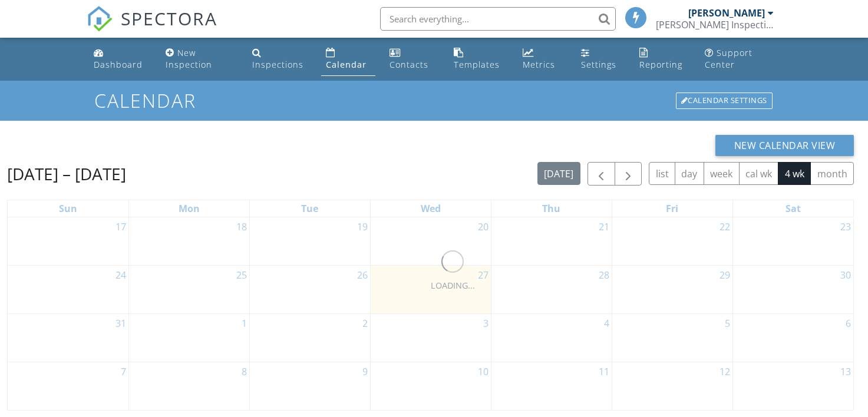 Image resolution: width=868 pixels, height=417 pixels. Describe the element at coordinates (309, 290) in the screenshot. I see `td: Go to August 26, 2025` at that location.